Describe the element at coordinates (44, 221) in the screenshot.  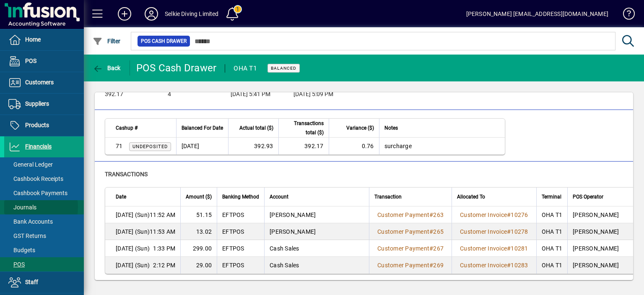
I see `a: Bank Accounts` at that location.